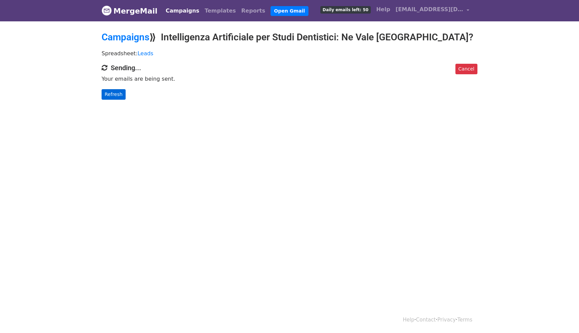 The width and height of the screenshot is (579, 333). I want to click on a: Leads, so click(145, 53).